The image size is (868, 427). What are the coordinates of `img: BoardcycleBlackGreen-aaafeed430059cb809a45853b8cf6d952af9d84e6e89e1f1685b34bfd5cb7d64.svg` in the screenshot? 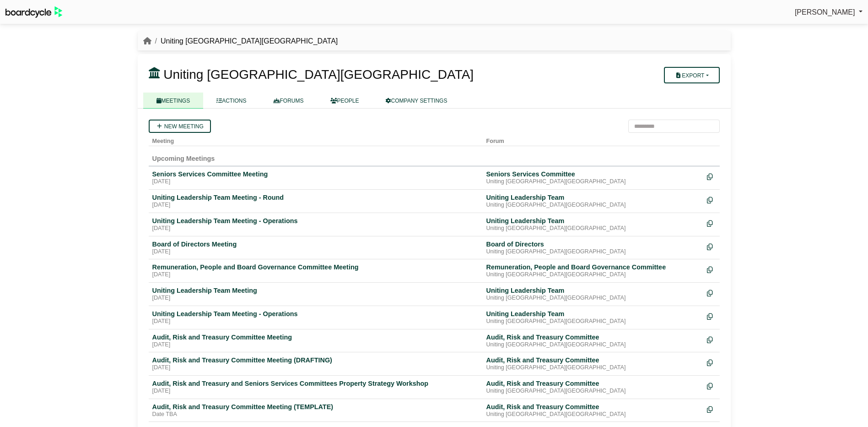 It's located at (34, 12).